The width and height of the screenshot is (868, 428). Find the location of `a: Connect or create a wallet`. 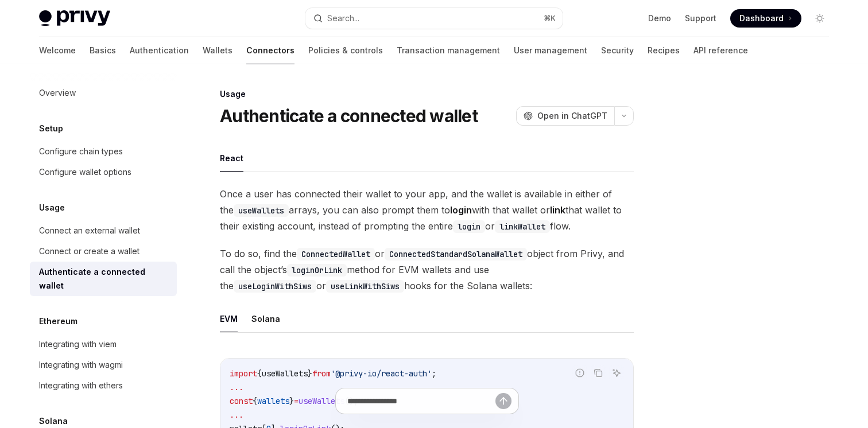

a: Connect or create a wallet is located at coordinates (103, 252).